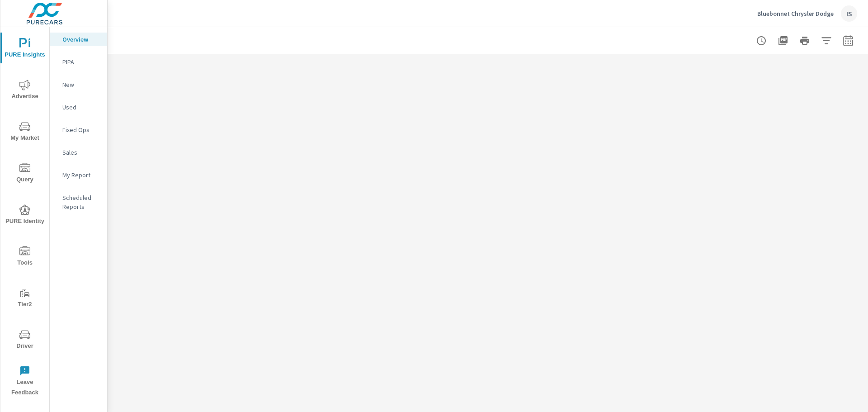 This screenshot has height=412, width=868. I want to click on button: Apply Filters, so click(827, 41).